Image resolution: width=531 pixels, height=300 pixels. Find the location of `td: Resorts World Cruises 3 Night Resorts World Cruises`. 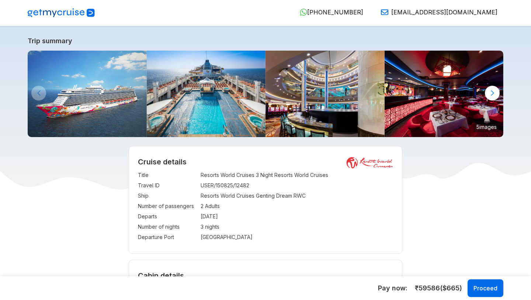

td: Resorts World Cruises 3 Night Resorts World Cruises is located at coordinates (297, 175).